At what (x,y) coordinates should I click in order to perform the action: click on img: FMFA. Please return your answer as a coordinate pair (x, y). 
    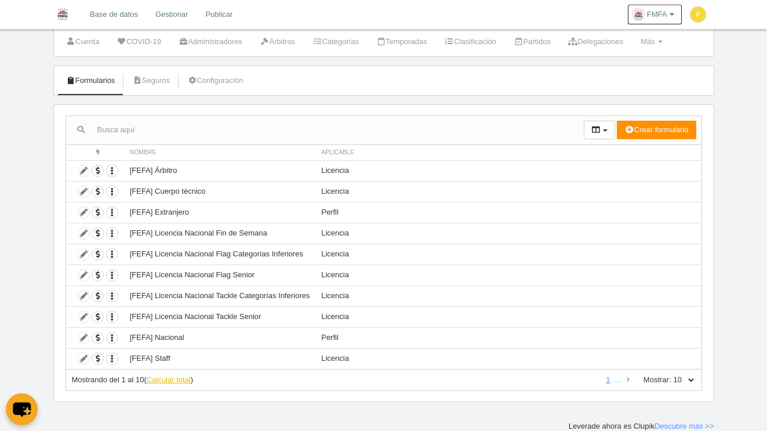
    Looking at the image, I should click on (63, 14).